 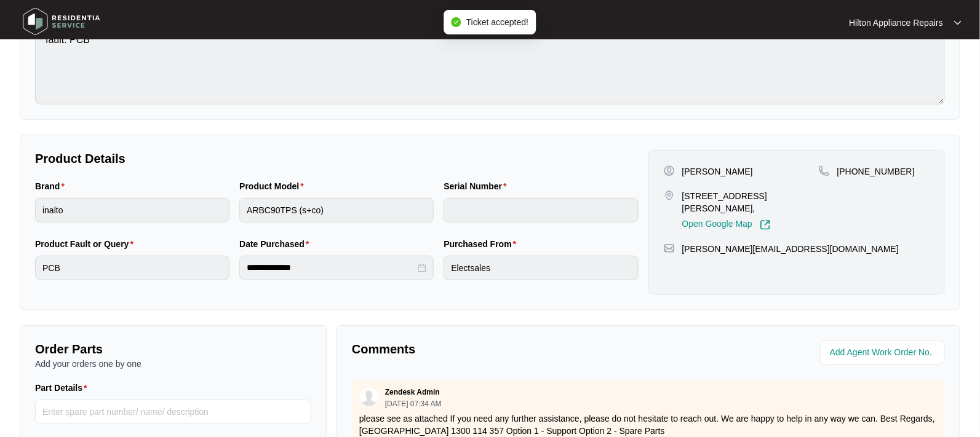 I want to click on input: Brand, so click(x=132, y=211).